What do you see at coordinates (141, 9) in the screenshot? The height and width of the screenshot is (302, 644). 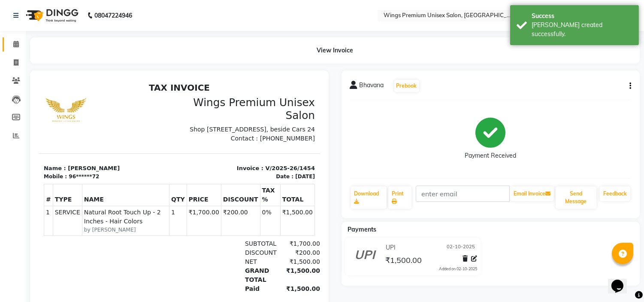 I see `h2: TAX INVOICE` at bounding box center [141, 9].